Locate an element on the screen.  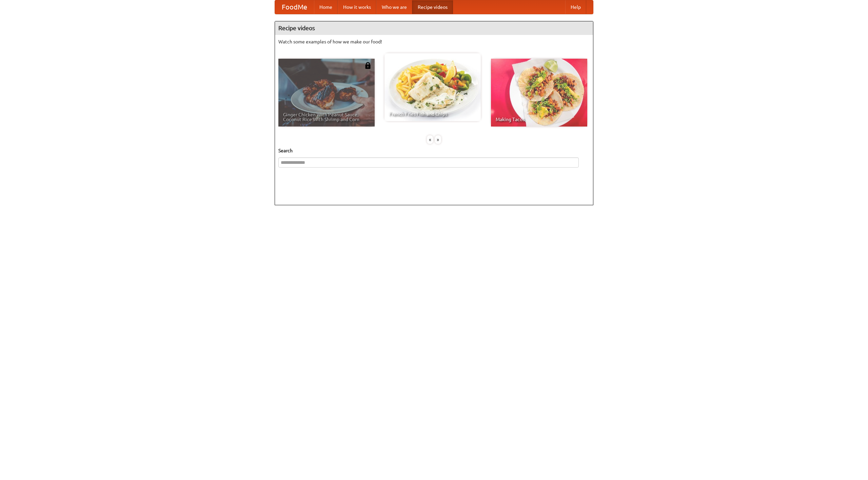
a: Help is located at coordinates (576, 7).